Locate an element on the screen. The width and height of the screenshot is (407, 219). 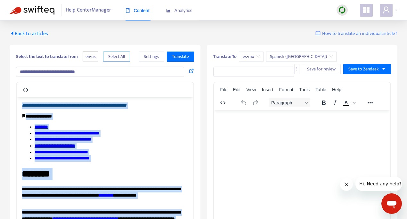
span: book is located at coordinates (128, 11).